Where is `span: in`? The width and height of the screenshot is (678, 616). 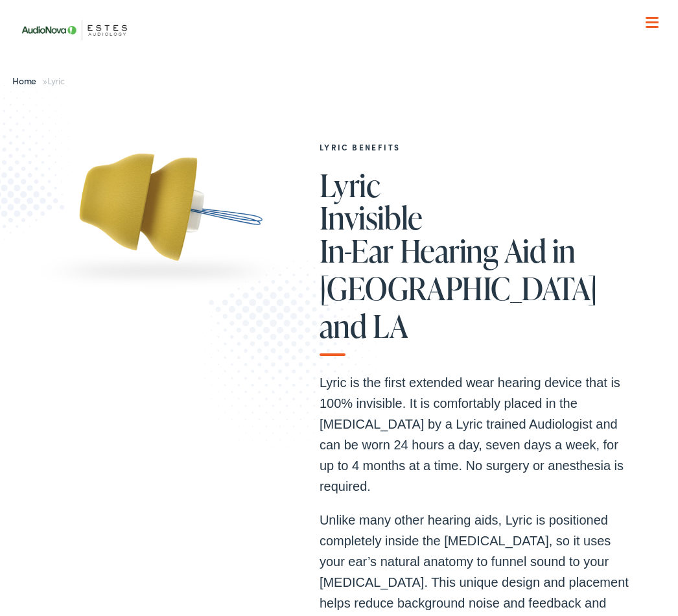 span: in is located at coordinates (564, 250).